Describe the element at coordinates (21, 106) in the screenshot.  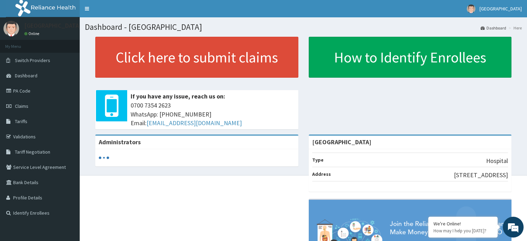
I see `span: Claims` at that location.